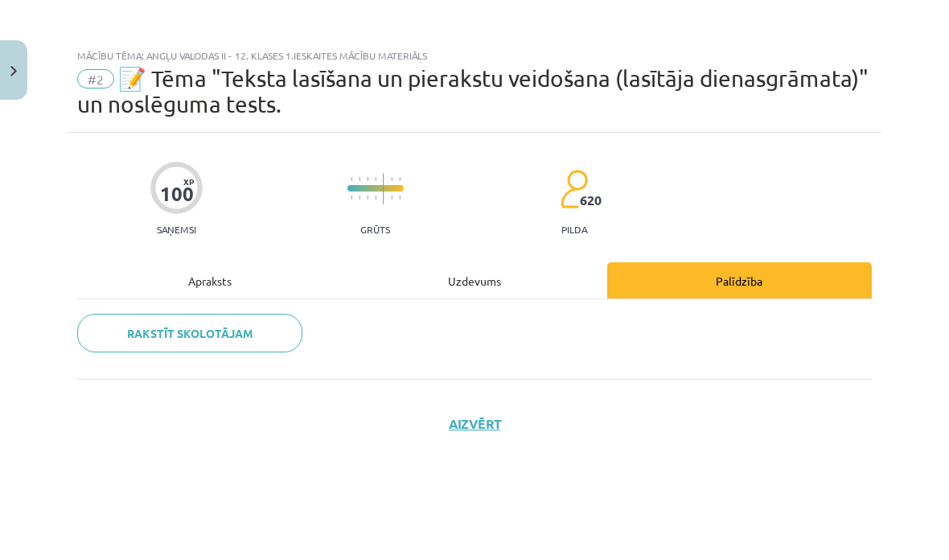 Image resolution: width=949 pixels, height=560 pixels. I want to click on span: 620, so click(590, 200).